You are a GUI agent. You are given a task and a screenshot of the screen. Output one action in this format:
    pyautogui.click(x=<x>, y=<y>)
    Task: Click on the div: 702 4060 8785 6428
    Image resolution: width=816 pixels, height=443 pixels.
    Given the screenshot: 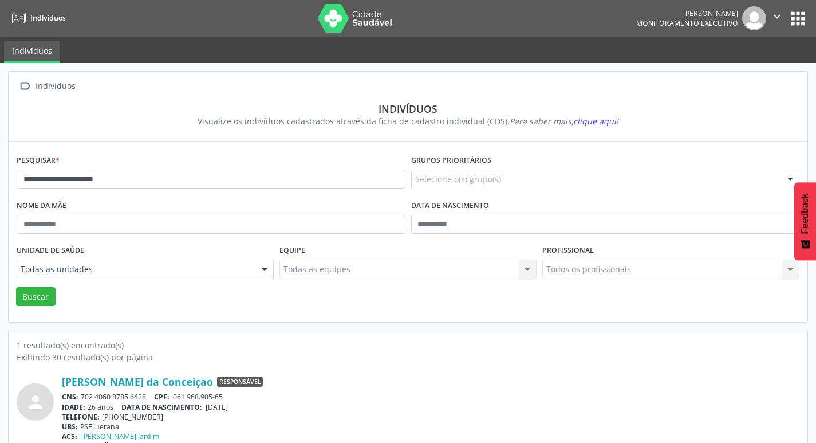 What is the action you would take?
    pyautogui.click(x=431, y=396)
    